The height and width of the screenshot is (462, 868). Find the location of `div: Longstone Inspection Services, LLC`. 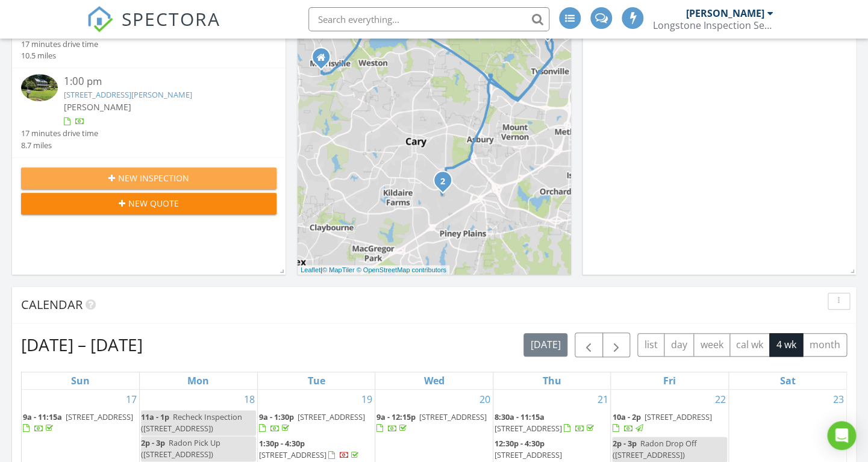

div: Longstone Inspection Services, LLC is located at coordinates (714, 25).